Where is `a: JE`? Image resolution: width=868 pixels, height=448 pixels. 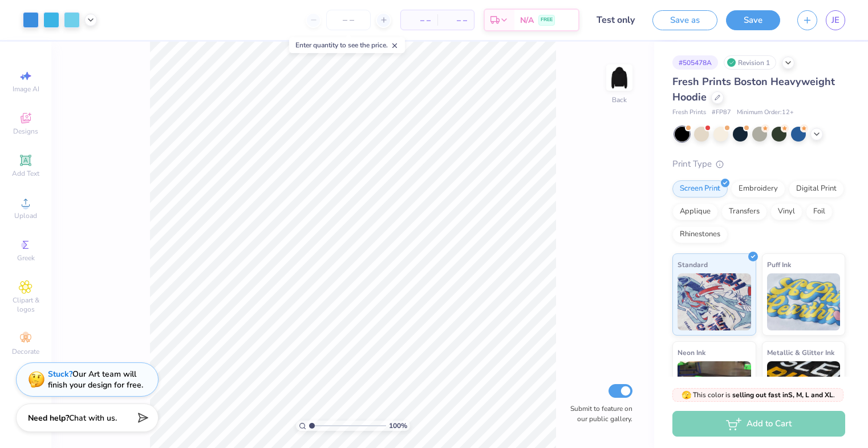 a: JE is located at coordinates (836, 20).